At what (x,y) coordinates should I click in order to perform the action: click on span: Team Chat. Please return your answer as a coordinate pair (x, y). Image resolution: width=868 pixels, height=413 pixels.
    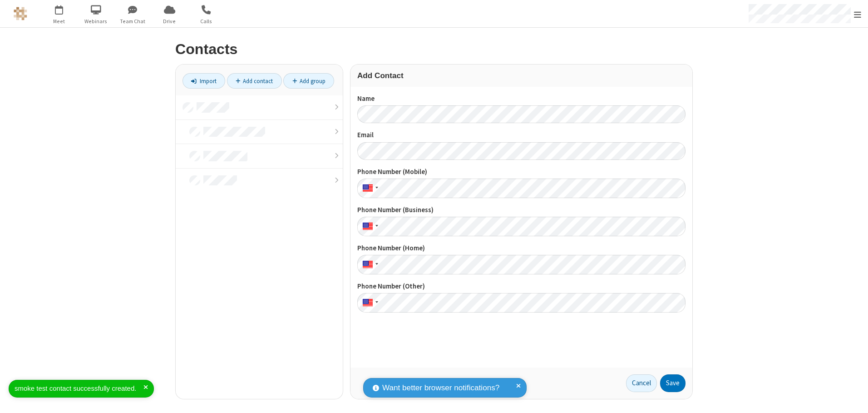
    Looking at the image, I should click on (133, 22).